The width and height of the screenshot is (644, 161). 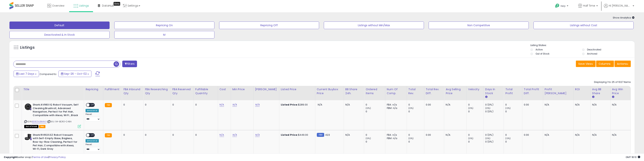 What do you see at coordinates (11, 157) in the screenshot?
I see `strong: Copyright` at bounding box center [11, 157].